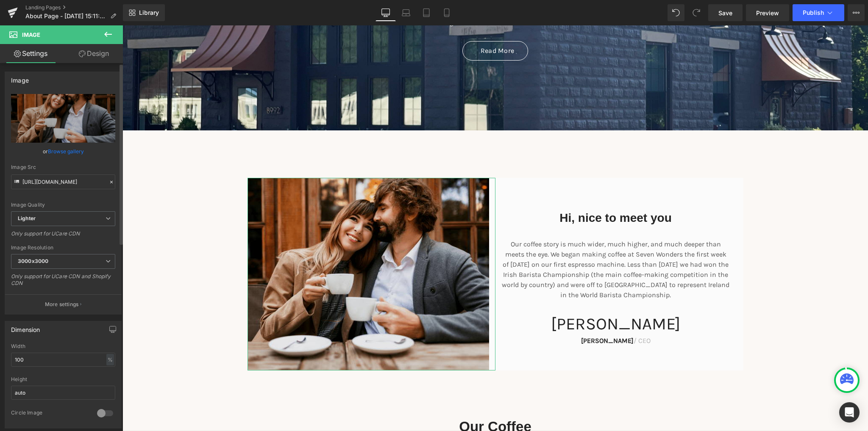  I want to click on div: Only support for UCare CDN, so click(63, 237).